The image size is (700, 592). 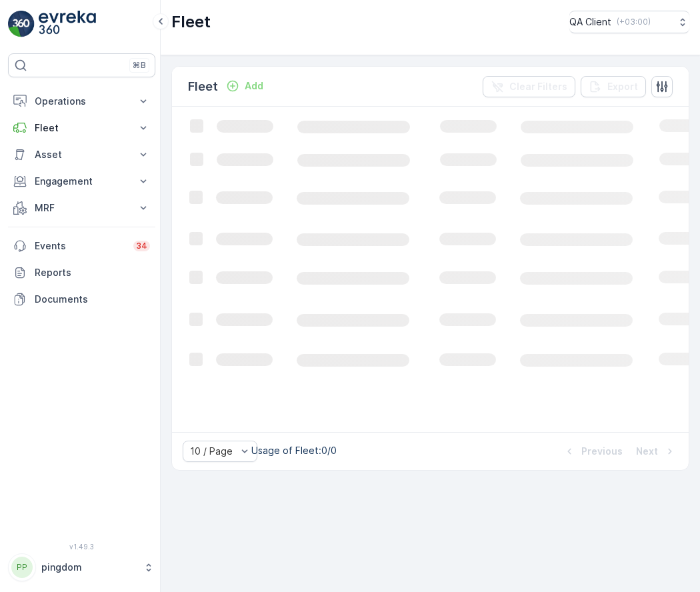 What do you see at coordinates (92, 273) in the screenshot?
I see `p: Reports` at bounding box center [92, 273].